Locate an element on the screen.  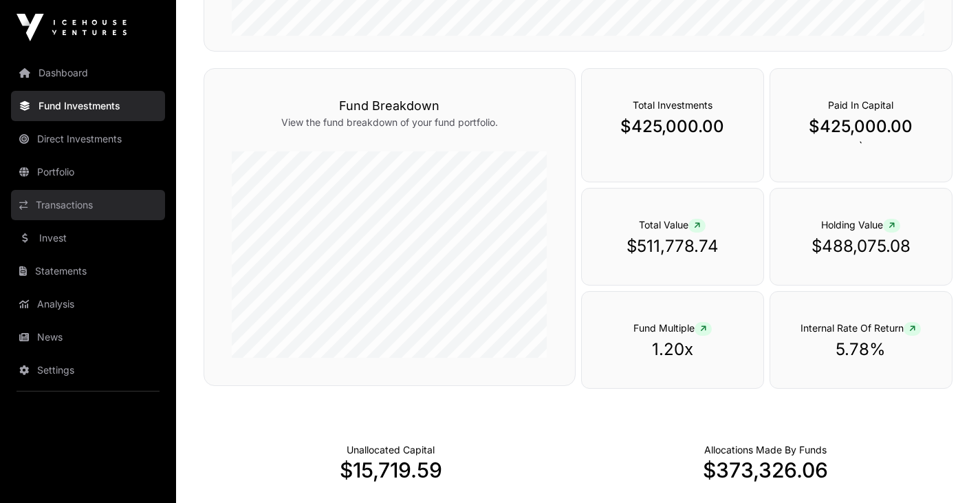
a: Transactions is located at coordinates (88, 205).